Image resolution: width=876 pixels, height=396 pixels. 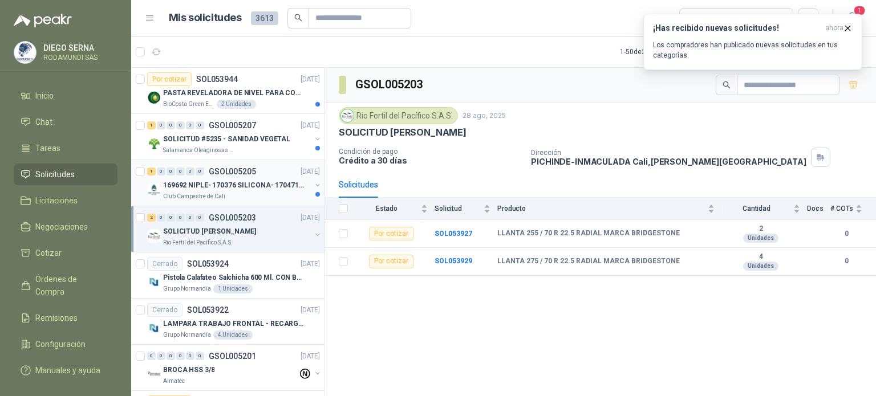 What do you see at coordinates (66, 122) in the screenshot?
I see `a: Chat` at bounding box center [66, 122].